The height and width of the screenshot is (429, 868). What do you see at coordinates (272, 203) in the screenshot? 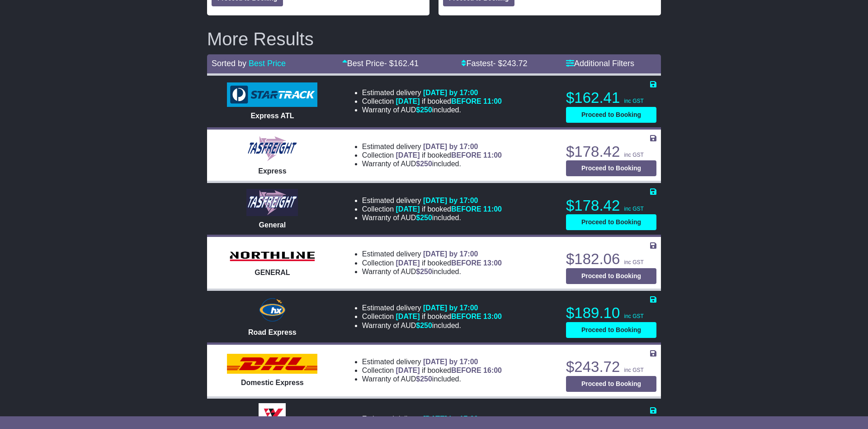
I see `img: Tasfreight: General` at bounding box center [272, 203].